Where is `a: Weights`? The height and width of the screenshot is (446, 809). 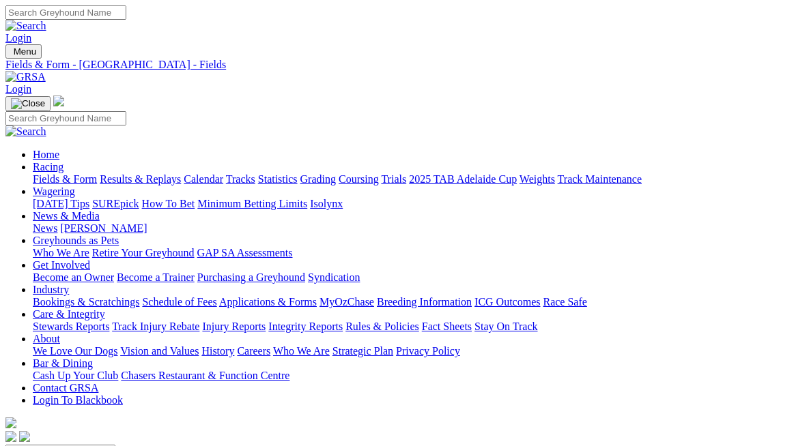
a: Weights is located at coordinates (537, 179).